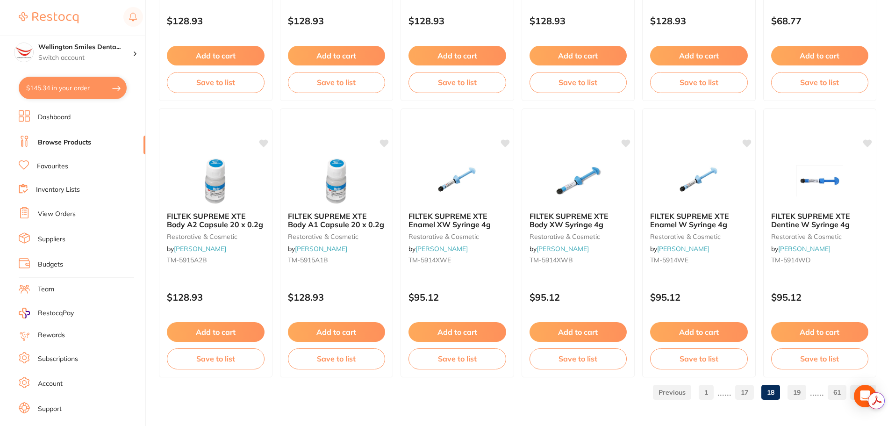  I want to click on div: Open Intercom Messenger, so click(865, 396).